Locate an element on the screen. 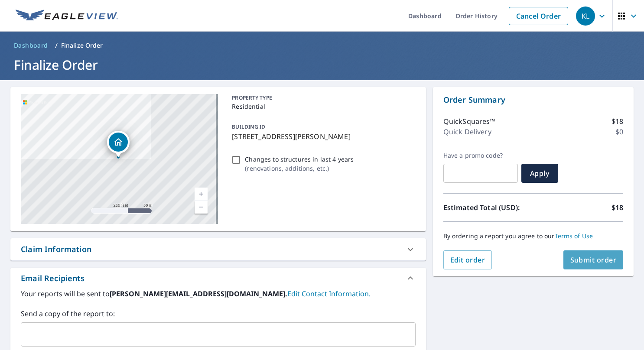  span: Submit order is located at coordinates (594, 260).